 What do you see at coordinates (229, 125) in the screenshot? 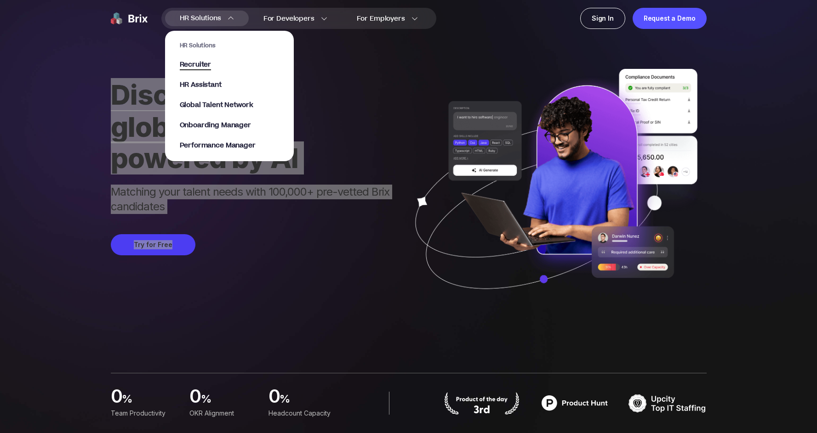
I see `a: Onboarding Manager` at bounding box center [229, 125].